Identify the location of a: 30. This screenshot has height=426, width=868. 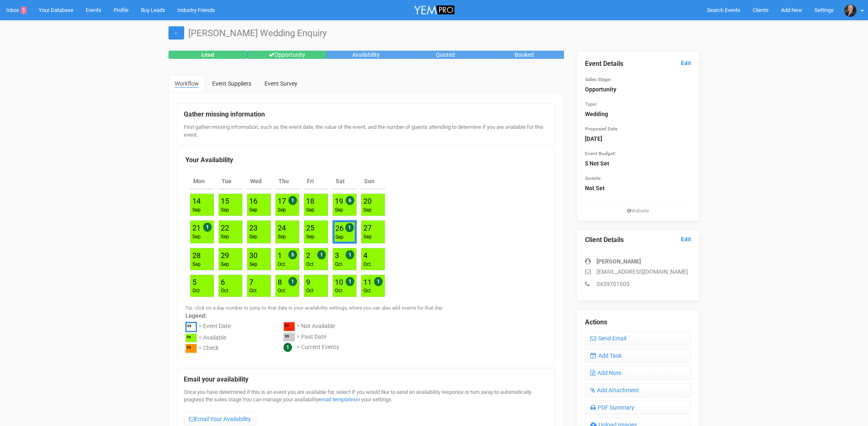
(253, 255).